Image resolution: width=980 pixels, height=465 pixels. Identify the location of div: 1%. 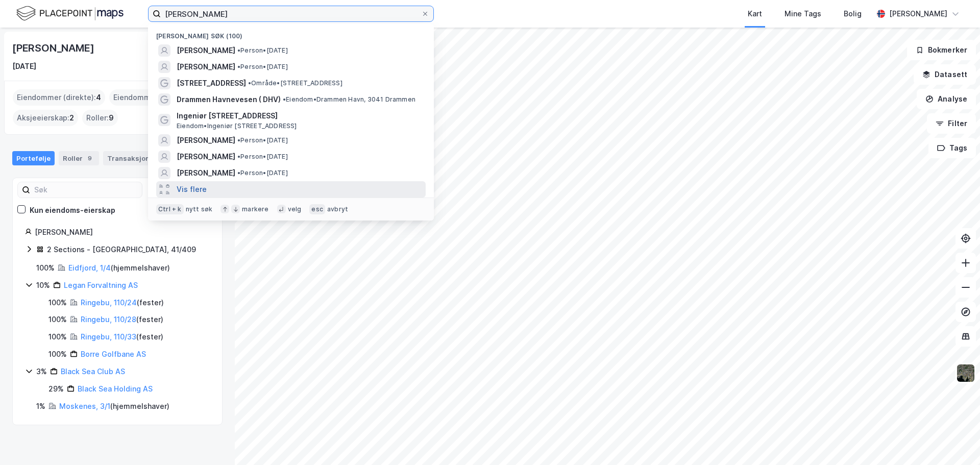
(41, 406).